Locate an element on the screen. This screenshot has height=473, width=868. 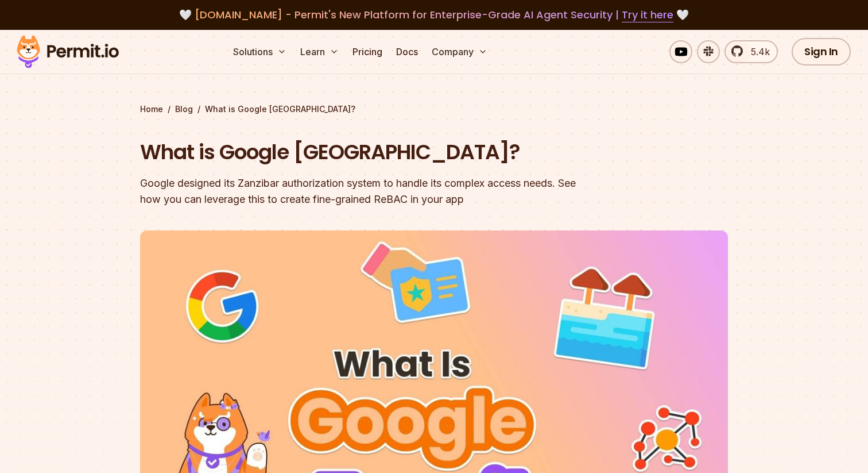
div: Google designed its Zanzibar authorization system to handle its complex access needs. See how you... is located at coordinates (361, 191).